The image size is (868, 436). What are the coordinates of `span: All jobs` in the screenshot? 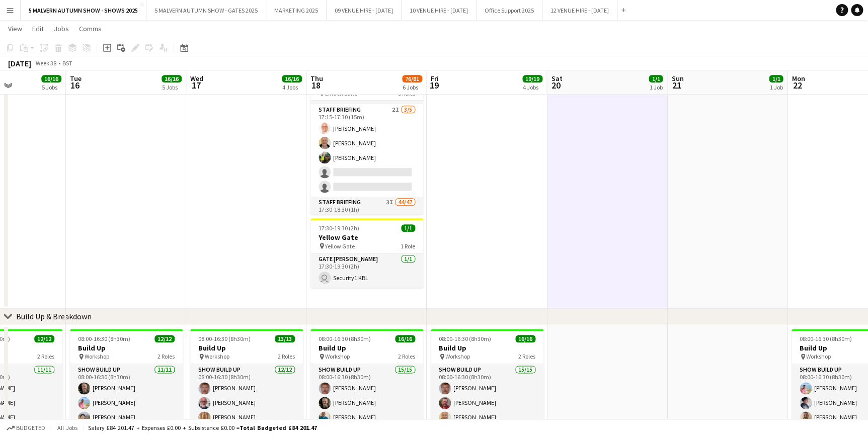 It's located at (67, 428).